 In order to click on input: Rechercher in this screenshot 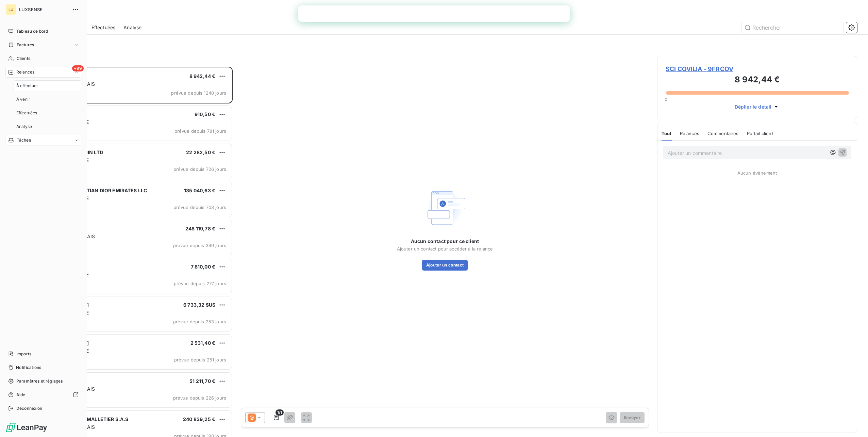, I will do `click(792, 27)`.